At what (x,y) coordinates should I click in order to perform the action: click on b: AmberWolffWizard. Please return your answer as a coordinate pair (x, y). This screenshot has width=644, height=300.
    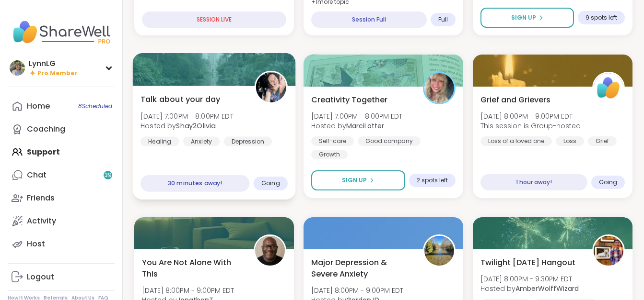
    Looking at the image, I should click on (547, 289).